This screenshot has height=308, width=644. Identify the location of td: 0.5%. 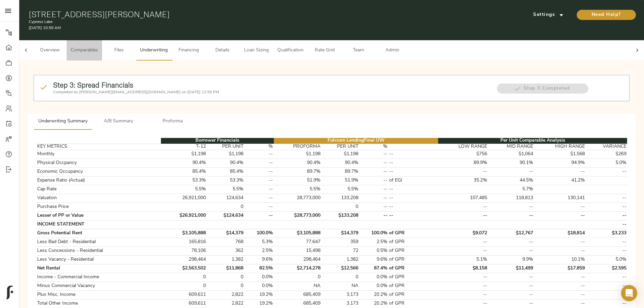
(374, 251).